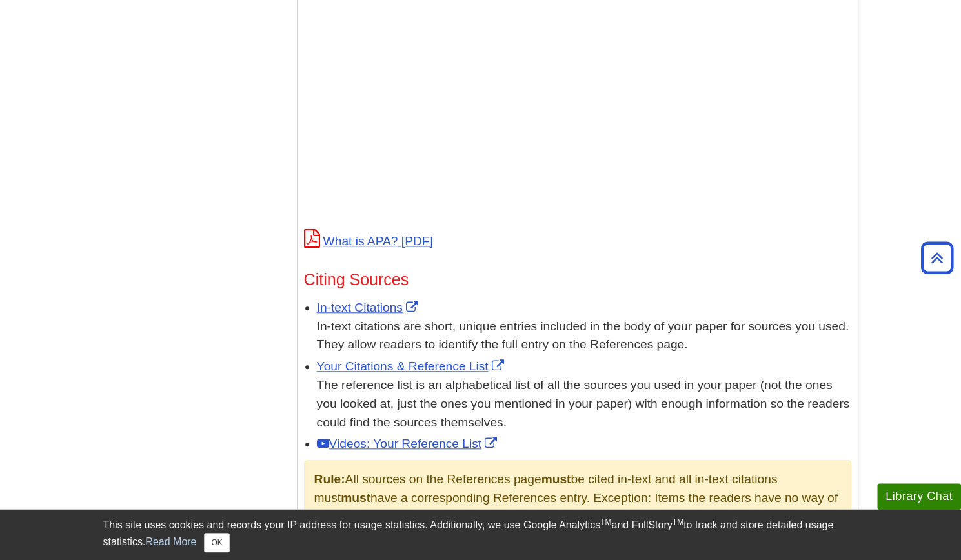  Describe the element at coordinates (584, 336) in the screenshot. I see `div: In-text citations are short, unique entries included in the body of your paper for sources you us...` at that location.